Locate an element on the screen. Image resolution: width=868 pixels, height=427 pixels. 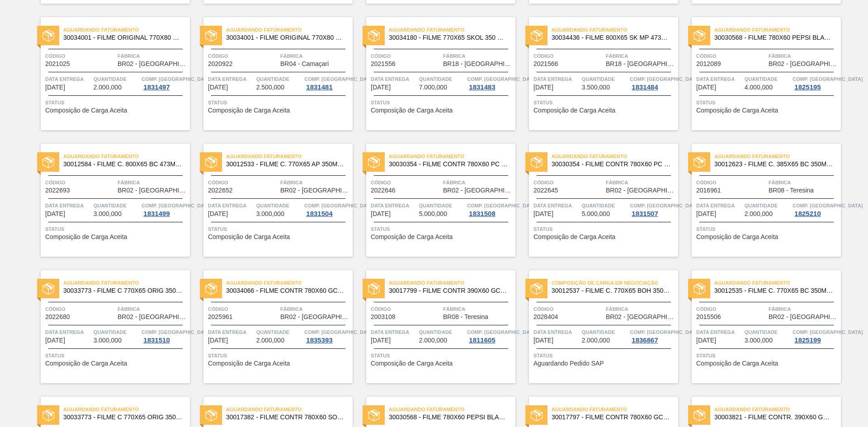
span: 30012623 - FILME C. 385X65 BC 350ML 429 is located at coordinates (773, 164).